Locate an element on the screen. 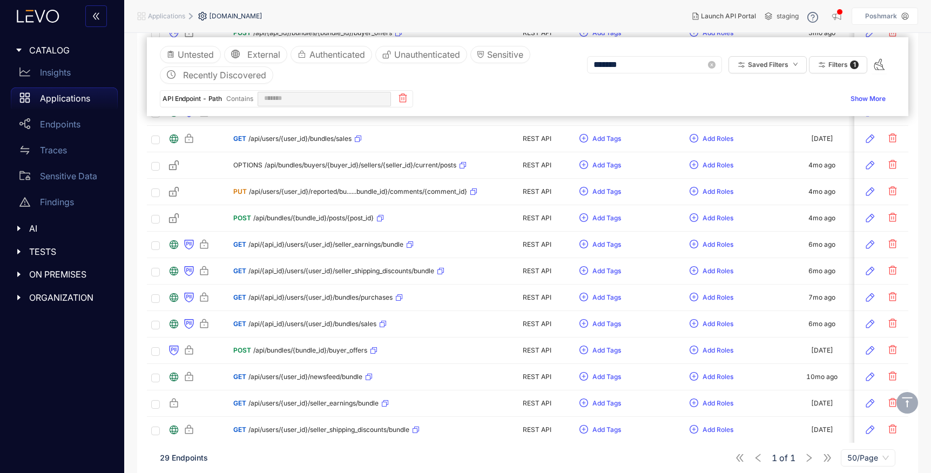  p: Applications is located at coordinates (65, 98).